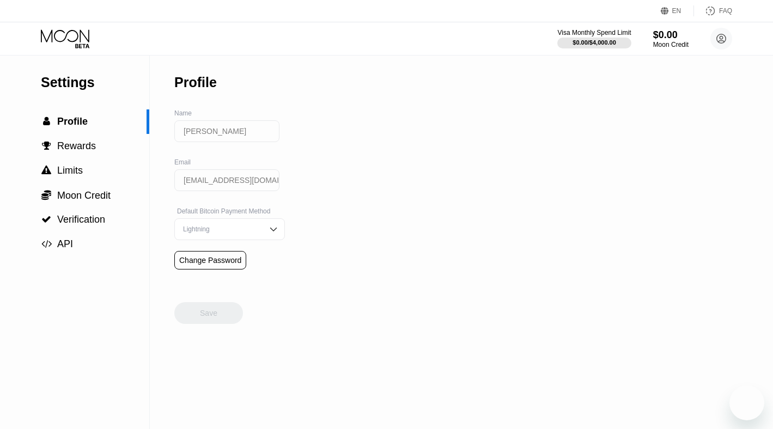 The image size is (773, 429). What do you see at coordinates (84, 196) in the screenshot?
I see `span: Moon Credit` at bounding box center [84, 196].